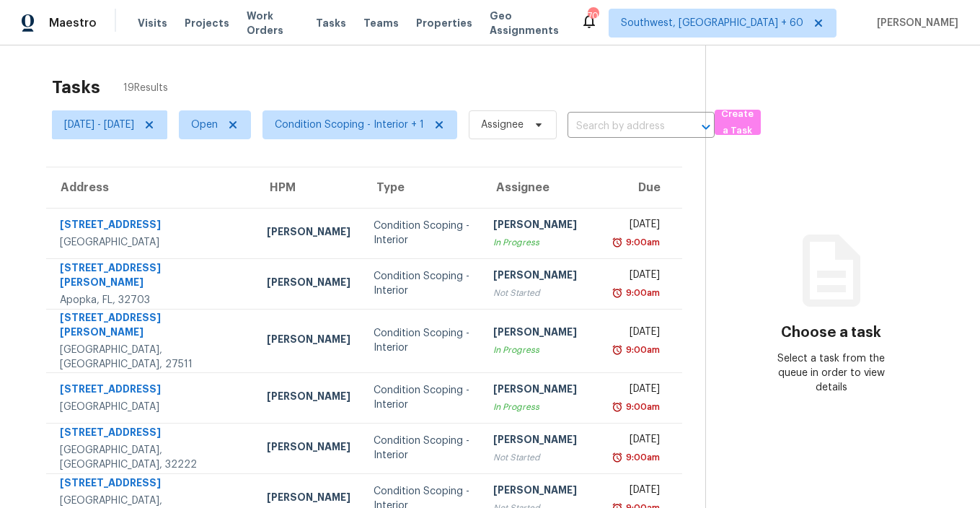 This screenshot has width=980, height=508. What do you see at coordinates (331, 23) in the screenshot?
I see `span: Tasks` at bounding box center [331, 23].